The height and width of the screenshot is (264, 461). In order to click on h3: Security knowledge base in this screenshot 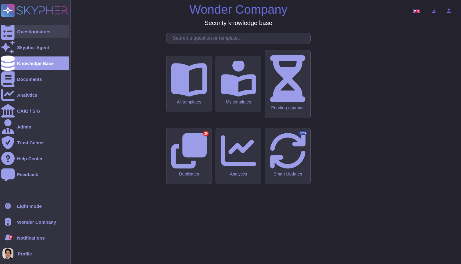, I will do `click(238, 23)`.